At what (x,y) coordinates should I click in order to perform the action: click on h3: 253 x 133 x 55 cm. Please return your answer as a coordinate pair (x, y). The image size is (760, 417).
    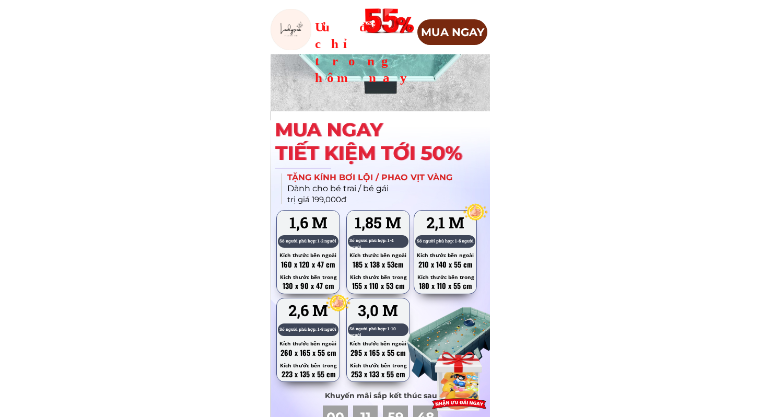
    Looking at the image, I should click on (378, 374).